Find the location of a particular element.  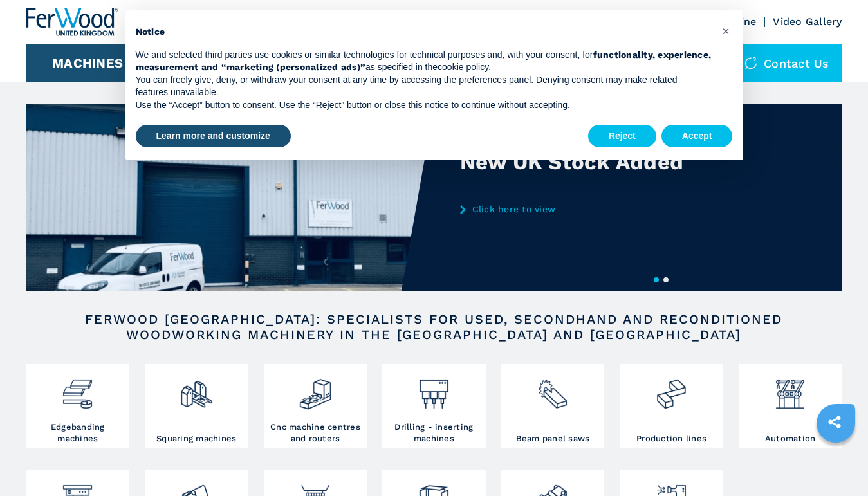

h3: Squaring machines is located at coordinates (197, 439).